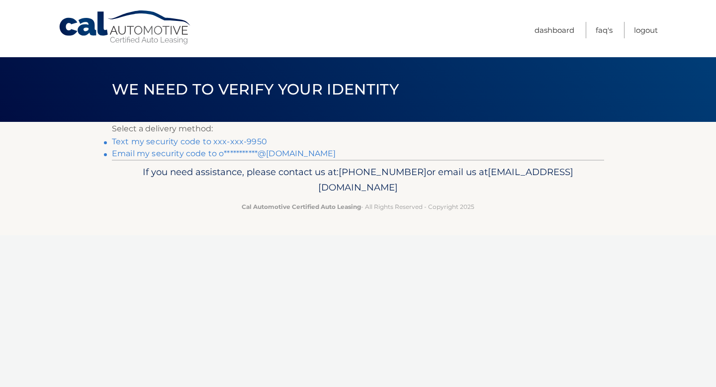  Describe the element at coordinates (358, 180) in the screenshot. I see `p: If you need assistance, please contact us at: or email us at` at that location.